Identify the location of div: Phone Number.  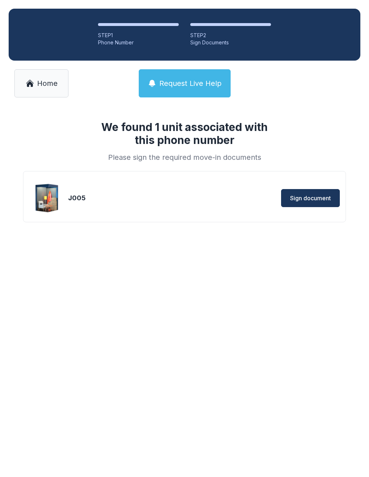
(139, 43).